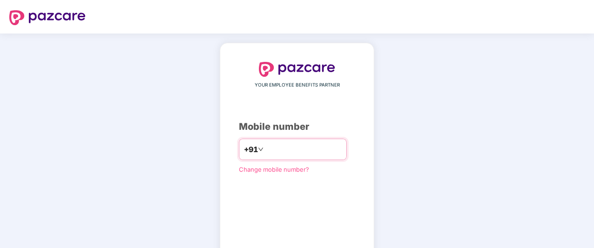 The image size is (594, 248). Describe the element at coordinates (297, 126) in the screenshot. I see `div: Mobile number` at that location.